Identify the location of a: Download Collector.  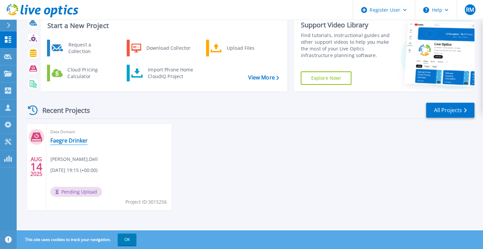
(161, 48).